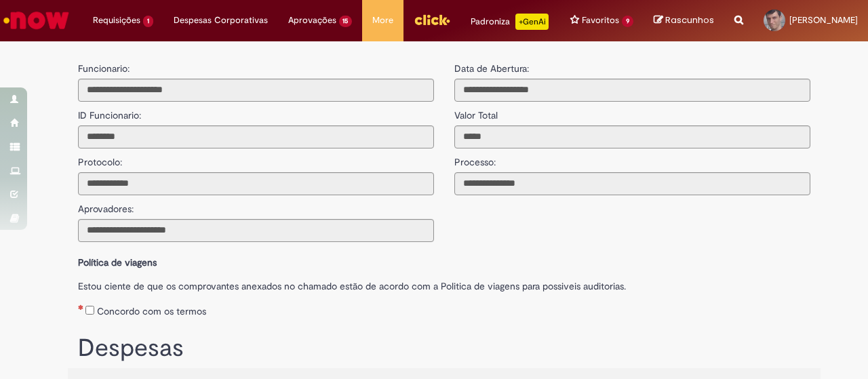  Describe the element at coordinates (627, 21) in the screenshot. I see `span: 9` at that location.